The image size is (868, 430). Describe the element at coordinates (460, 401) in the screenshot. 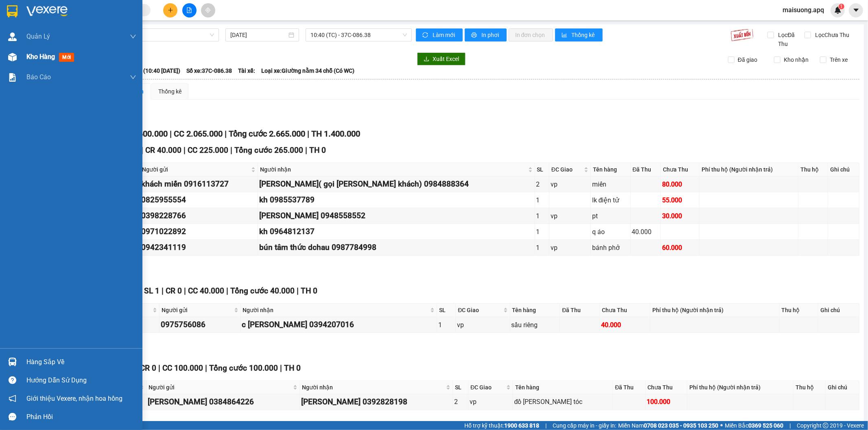

I see `div: 2` at that location.